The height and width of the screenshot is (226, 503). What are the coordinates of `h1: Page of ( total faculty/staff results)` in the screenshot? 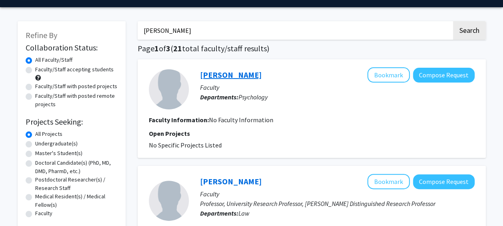 It's located at (312, 48).